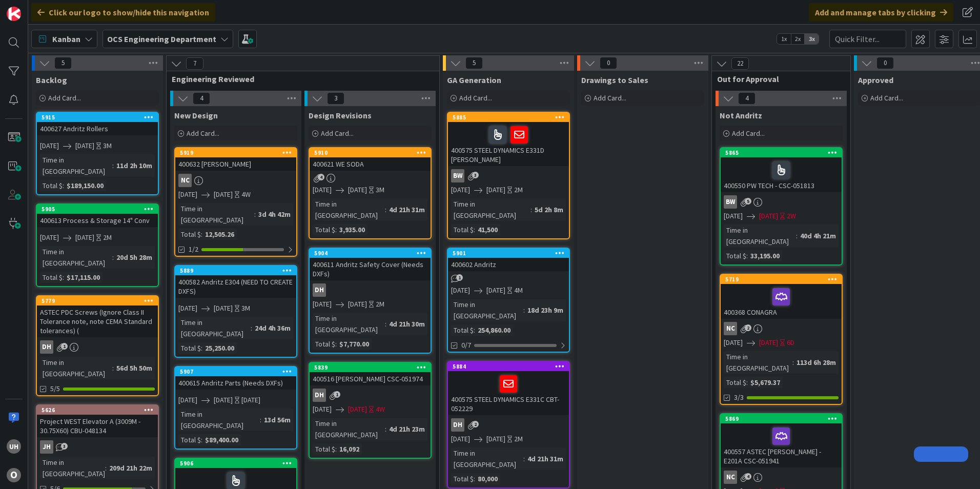 The image size is (980, 489). I want to click on input: Quick Filter..., so click(868, 39).